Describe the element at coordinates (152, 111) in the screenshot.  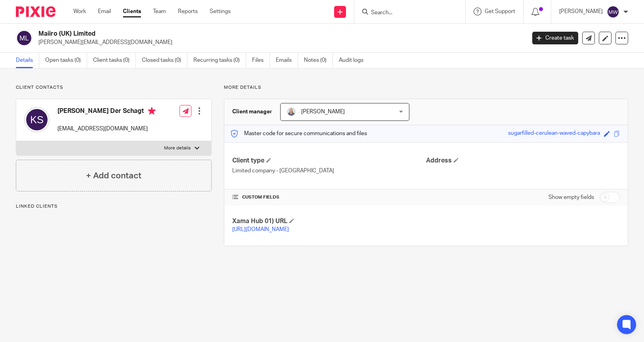
I see `i: Primary` at that location.